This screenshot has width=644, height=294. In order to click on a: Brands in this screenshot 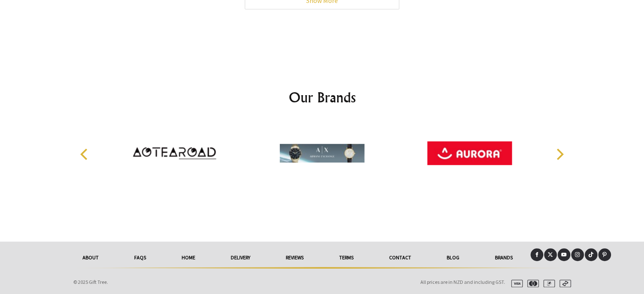, I will do `click(504, 258)`.